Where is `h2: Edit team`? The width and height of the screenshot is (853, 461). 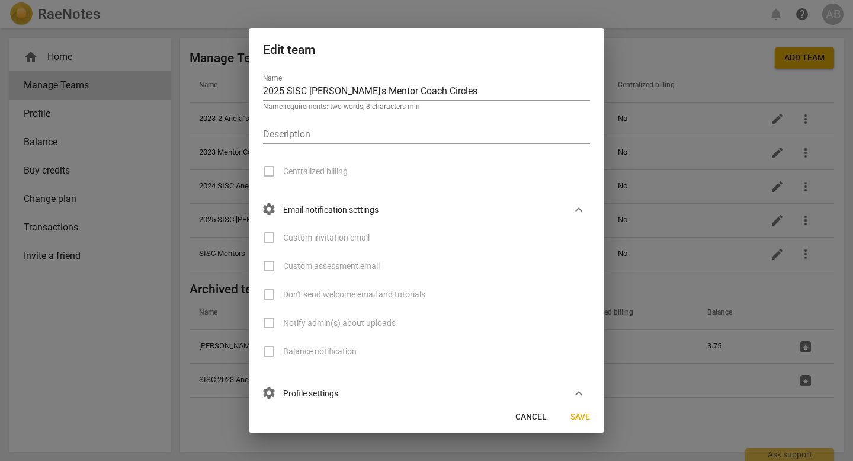 h2: Edit team is located at coordinates (426, 50).